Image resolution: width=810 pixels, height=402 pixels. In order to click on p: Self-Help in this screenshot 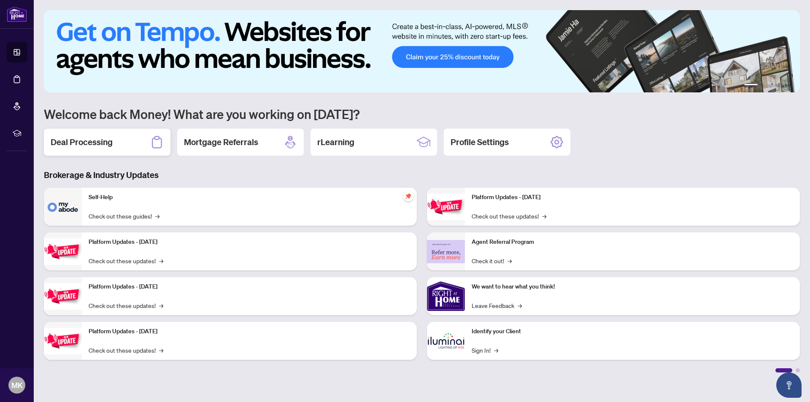, I will do `click(249, 197)`.